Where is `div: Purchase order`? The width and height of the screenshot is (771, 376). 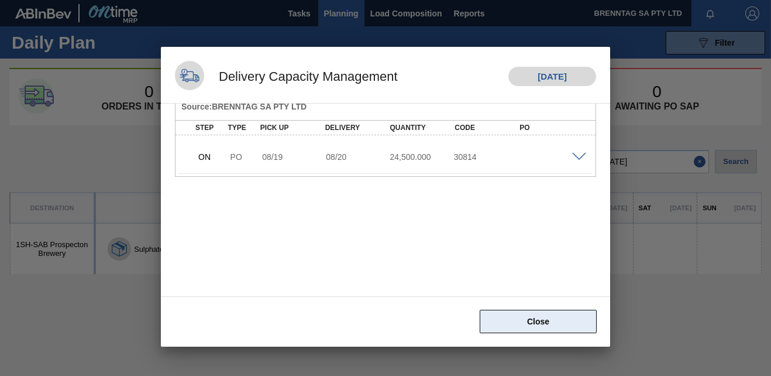
div: Purchase order is located at coordinates (244, 157).